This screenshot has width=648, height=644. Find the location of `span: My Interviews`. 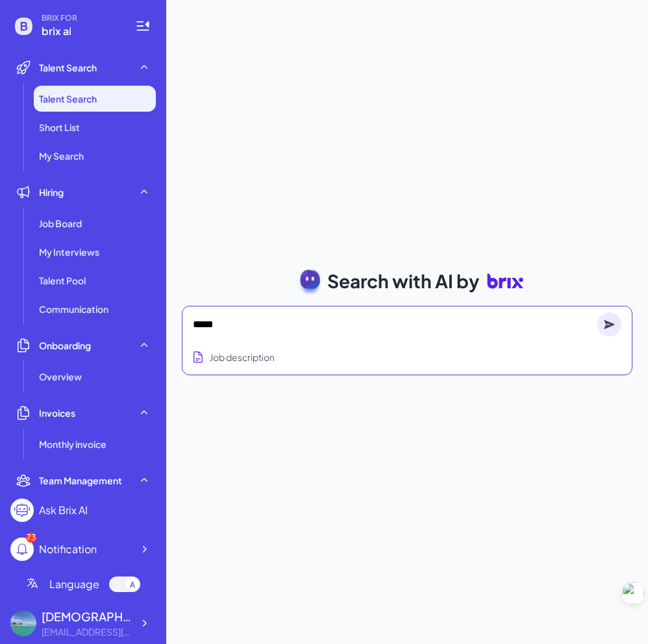

span: My Interviews is located at coordinates (69, 252).